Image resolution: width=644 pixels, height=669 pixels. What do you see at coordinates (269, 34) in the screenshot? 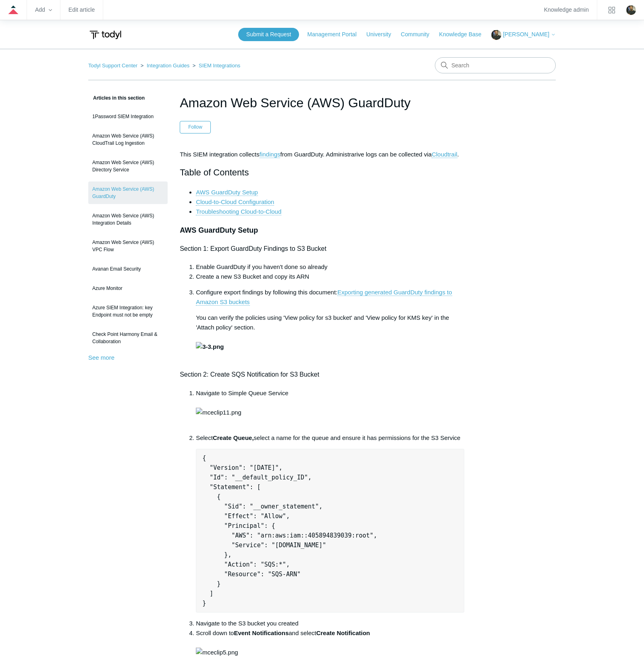
I see `a: Submit a Request` at bounding box center [269, 34].